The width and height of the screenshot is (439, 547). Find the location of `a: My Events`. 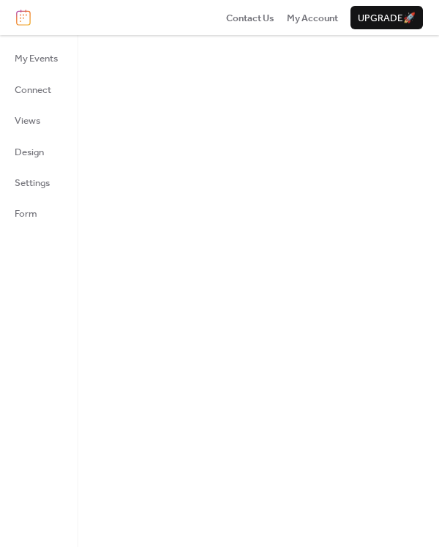

a: My Events is located at coordinates (36, 58).